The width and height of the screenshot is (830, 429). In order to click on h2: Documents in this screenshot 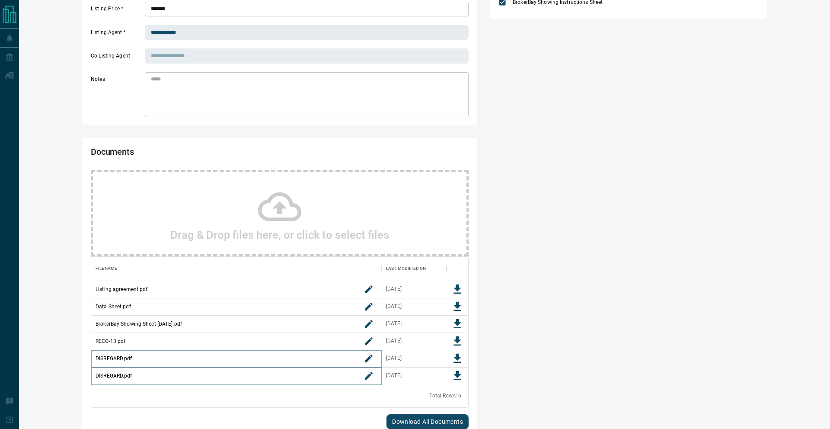, I will do `click(204, 154)`.